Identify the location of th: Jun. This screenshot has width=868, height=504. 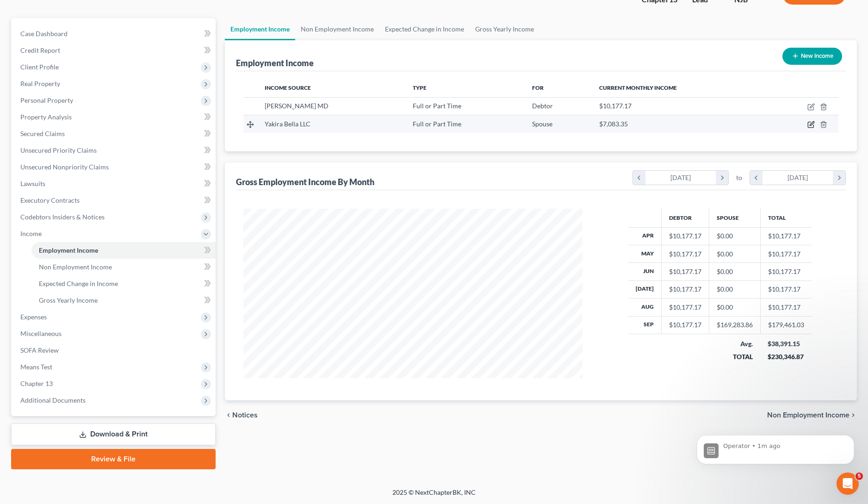
(645, 271).